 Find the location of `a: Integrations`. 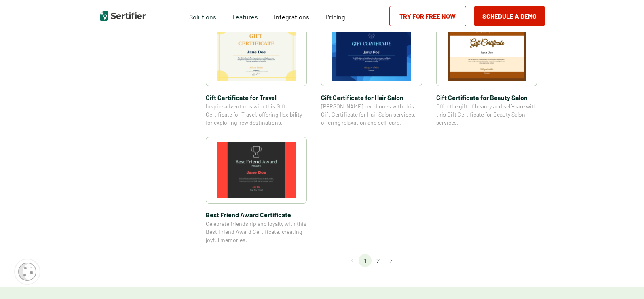

a: Integrations is located at coordinates (292, 16).